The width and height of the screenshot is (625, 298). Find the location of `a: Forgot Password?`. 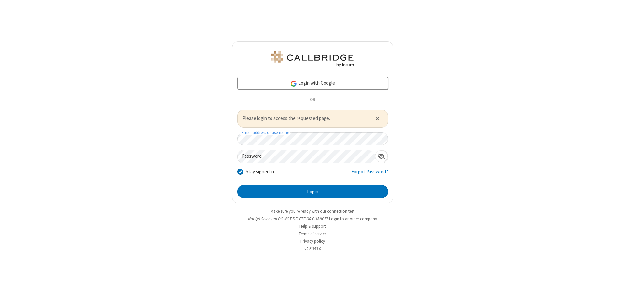

a: Forgot Password? is located at coordinates (370, 175).